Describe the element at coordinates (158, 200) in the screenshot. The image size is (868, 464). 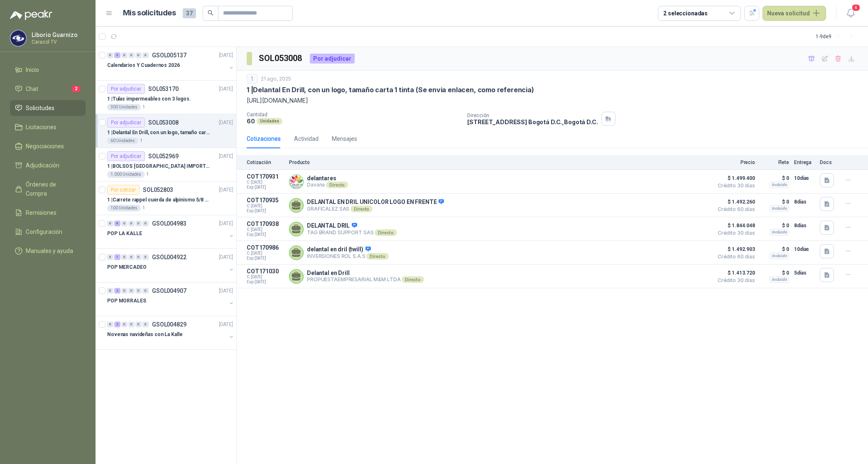
I see `p: 1 | Carrete rappel cuerda de alpinismo 5/8 negra 16mm` at that location.